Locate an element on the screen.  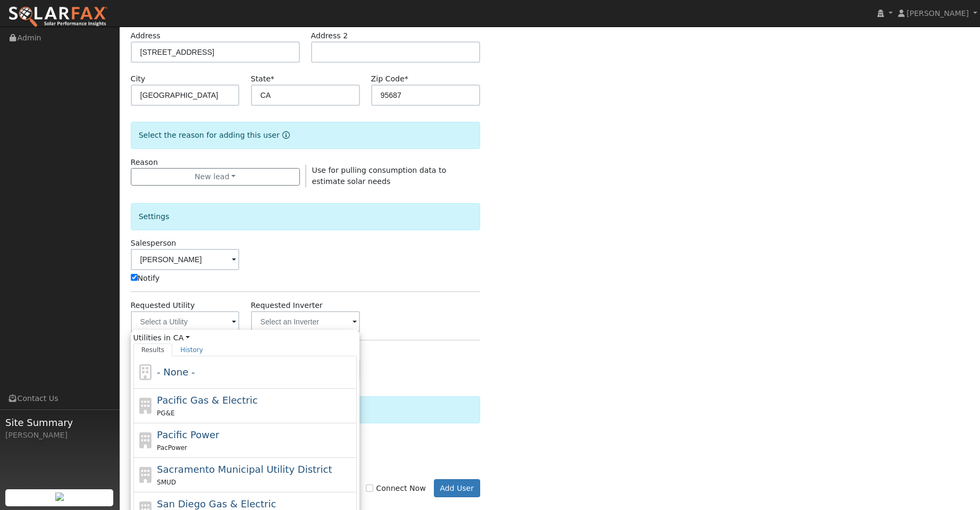
label: Requested Utility is located at coordinates (162, 305).